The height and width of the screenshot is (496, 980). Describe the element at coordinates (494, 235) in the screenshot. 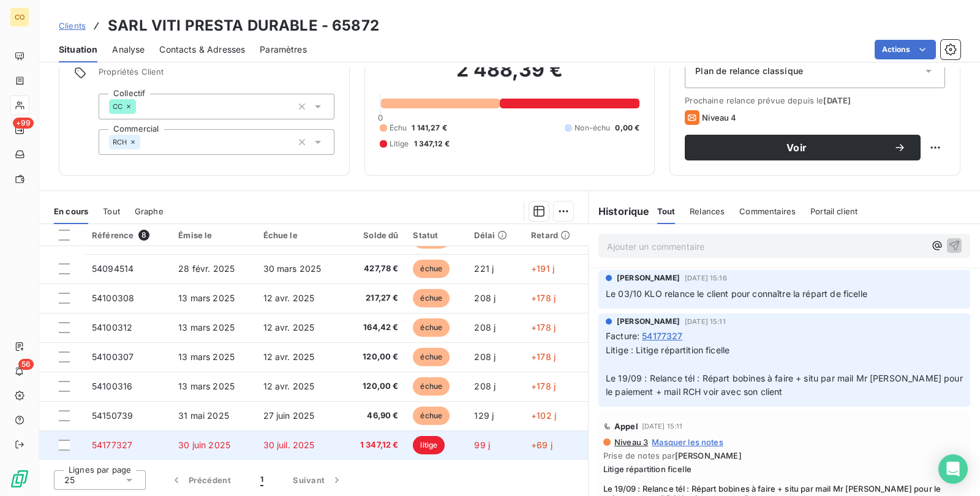

I see `div: Délai` at that location.